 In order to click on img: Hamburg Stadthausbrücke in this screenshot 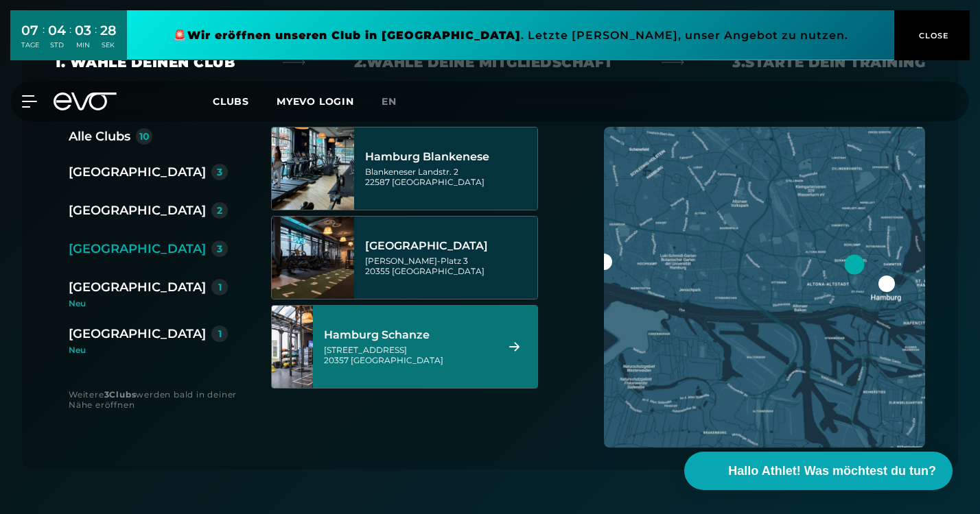, I will do `click(313, 258)`.